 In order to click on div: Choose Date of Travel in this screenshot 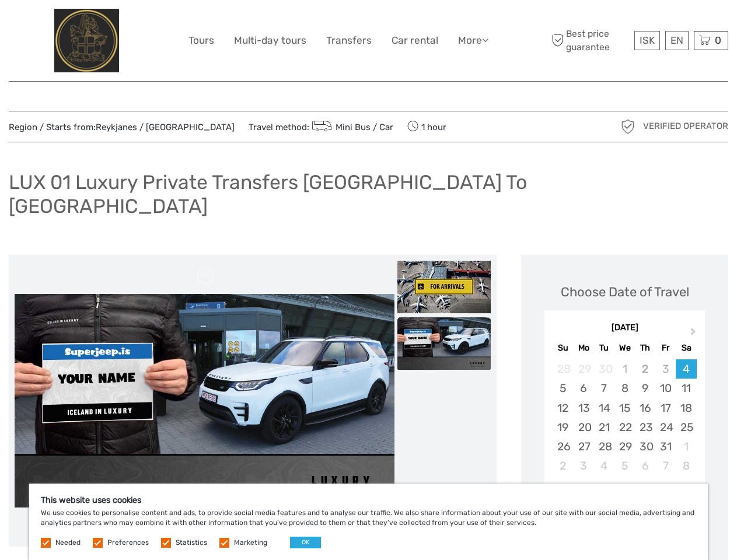, I will do `click(625, 292)`.